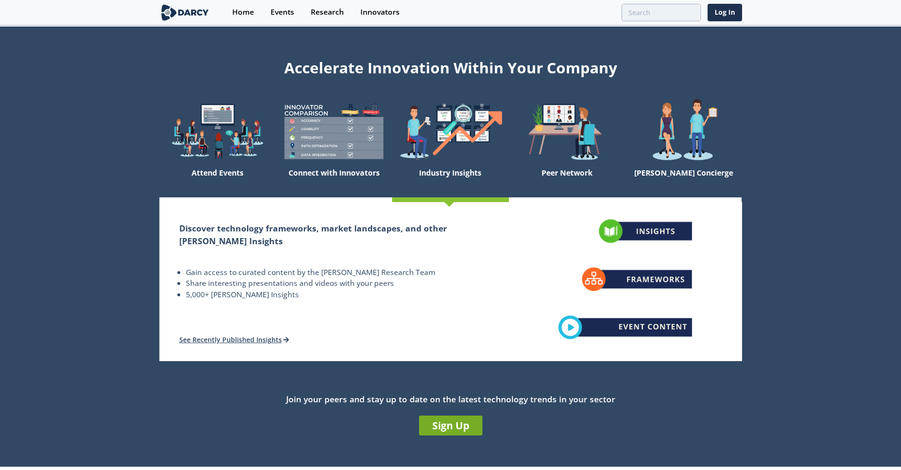 Image resolution: width=901 pixels, height=470 pixels. What do you see at coordinates (451, 425) in the screenshot?
I see `a: Sign Up` at bounding box center [451, 425].